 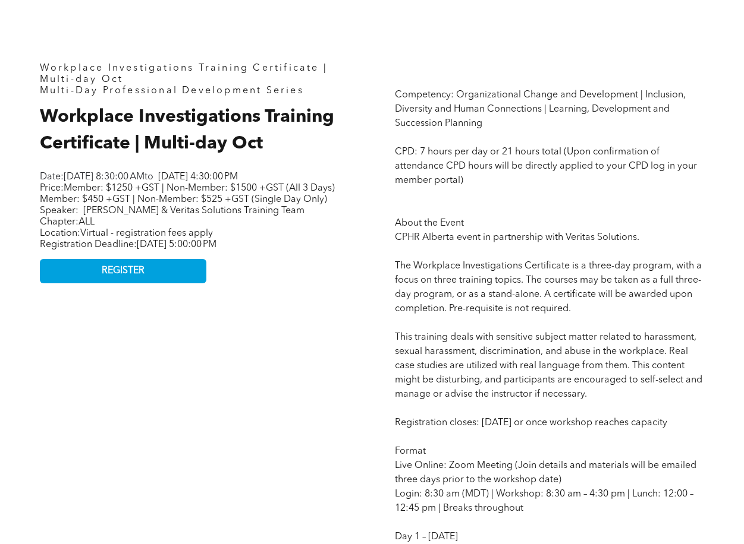 What do you see at coordinates (59, 211) in the screenshot?
I see `span: Speaker:` at bounding box center [59, 211].